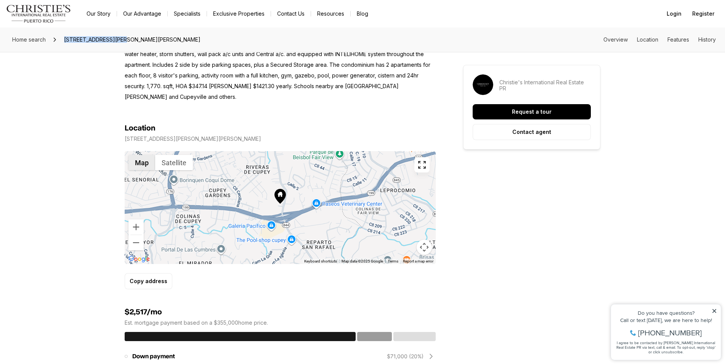 The height and width of the screenshot is (364, 725). What do you see at coordinates (140, 128) in the screenshot?
I see `h4: Location` at bounding box center [140, 128].